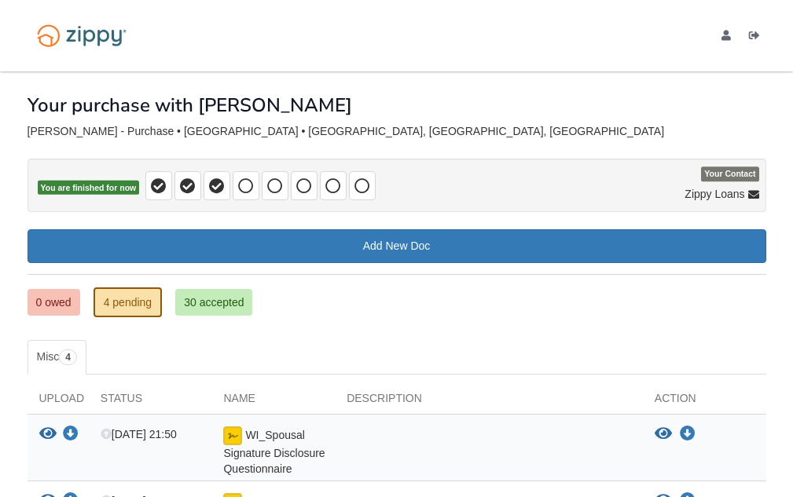 This screenshot has width=793, height=497. Describe the element at coordinates (714, 194) in the screenshot. I see `span: Zippy Loans` at that location.